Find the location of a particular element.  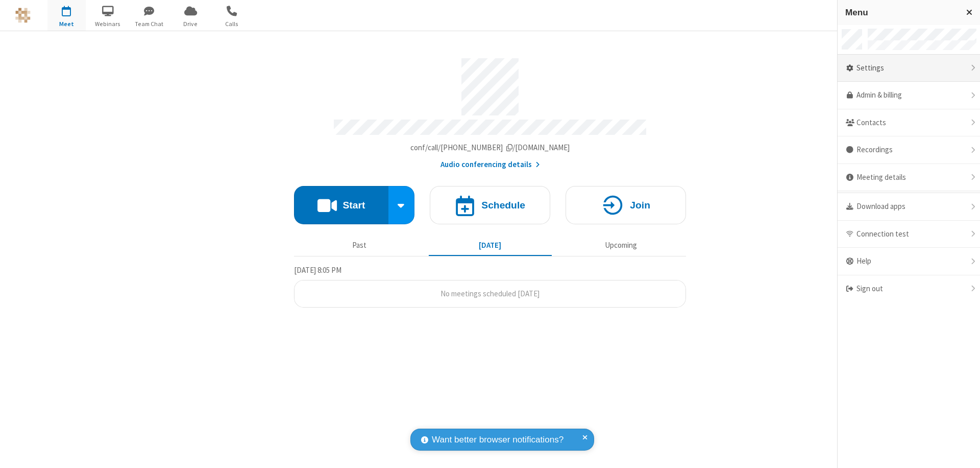

div: Contacts is located at coordinates (908, 123).